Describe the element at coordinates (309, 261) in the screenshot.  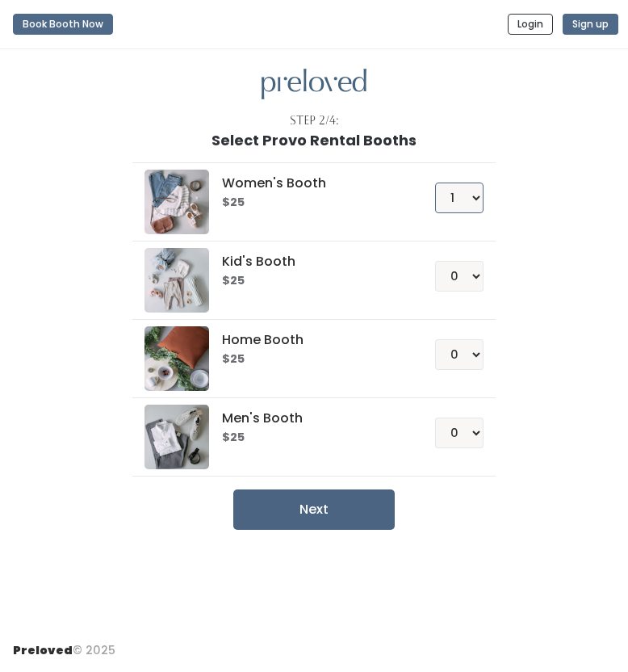
I see `h5: Kid's Booth` at that location.